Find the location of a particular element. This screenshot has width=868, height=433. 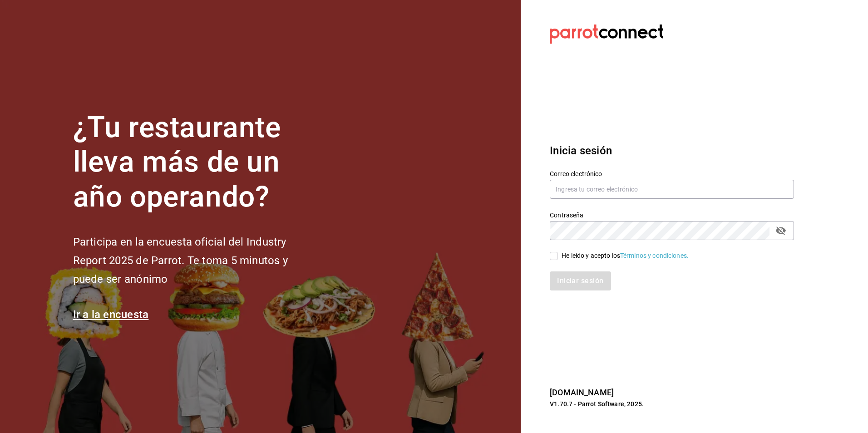

h1: ¿Tu restaurante lleva más de un año operando? is located at coordinates (196, 162).